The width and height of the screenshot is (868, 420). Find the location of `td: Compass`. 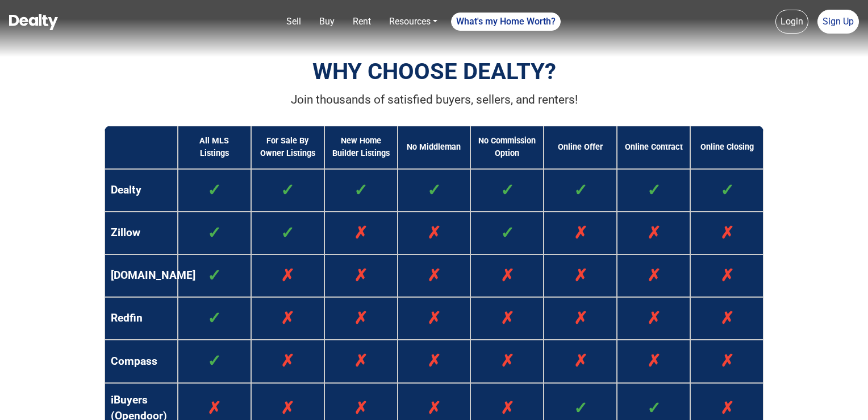

td: Compass is located at coordinates (141, 361).